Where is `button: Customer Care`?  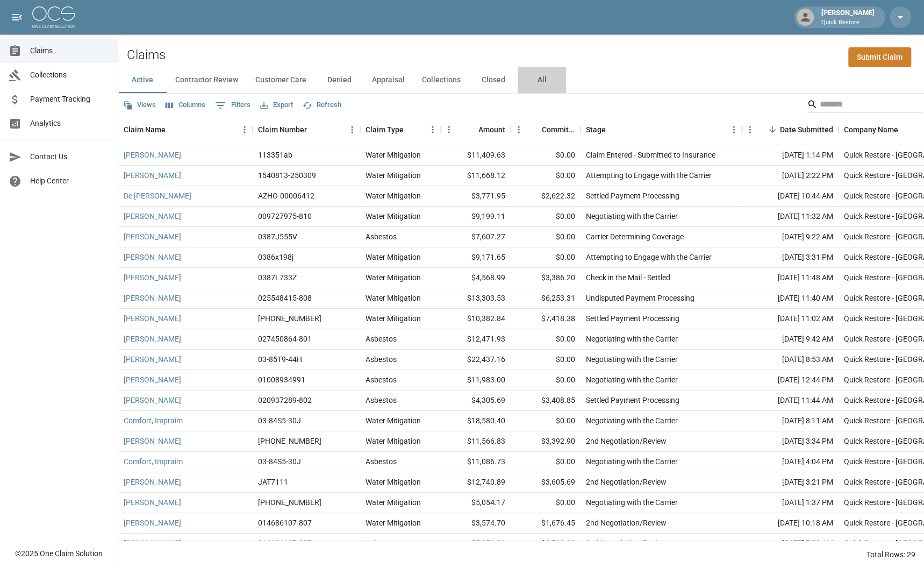
button: Customer Care is located at coordinates (280, 80).